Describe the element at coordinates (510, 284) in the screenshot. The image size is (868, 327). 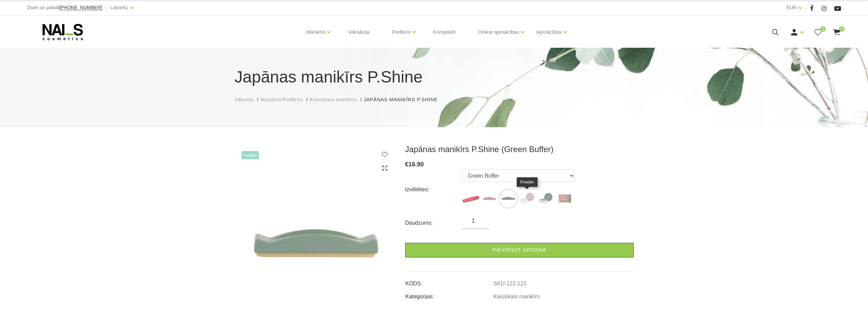
I see `a: SKU-122-121` at that location.